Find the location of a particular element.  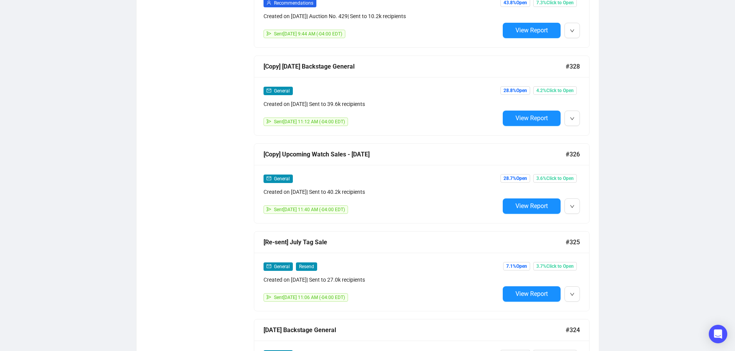

span: #326 is located at coordinates (572, 154).